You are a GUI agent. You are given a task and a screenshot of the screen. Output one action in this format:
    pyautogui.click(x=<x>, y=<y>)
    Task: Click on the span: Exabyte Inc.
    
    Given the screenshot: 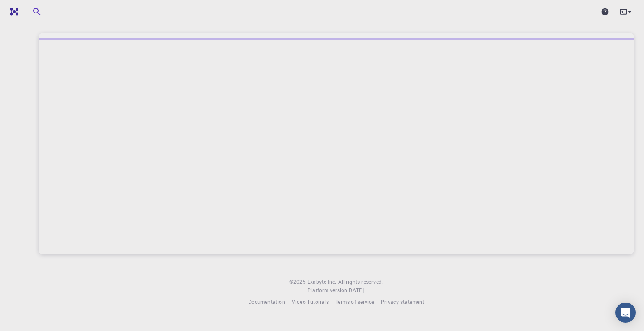 What is the action you would take?
    pyautogui.click(x=322, y=282)
    